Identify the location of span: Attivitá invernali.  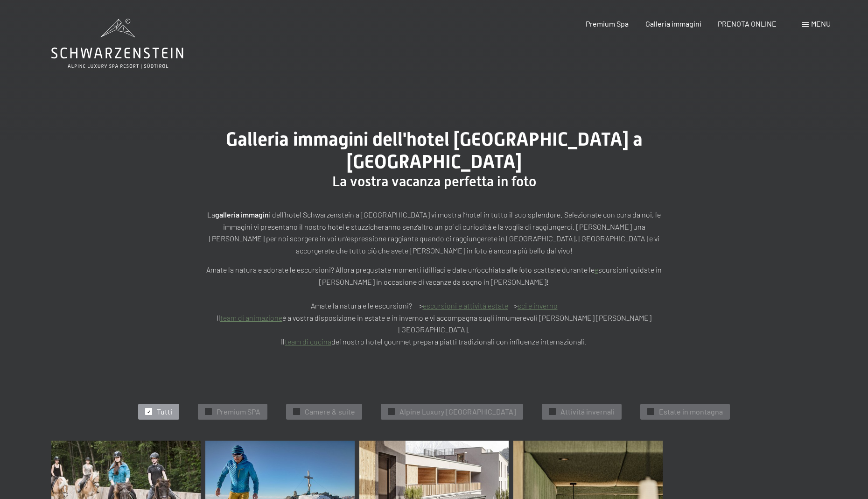
(587, 412).